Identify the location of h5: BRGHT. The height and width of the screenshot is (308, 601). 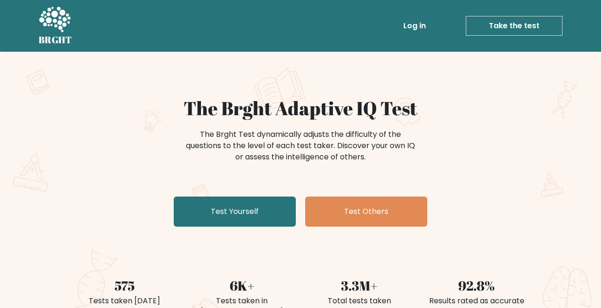
(55, 40).